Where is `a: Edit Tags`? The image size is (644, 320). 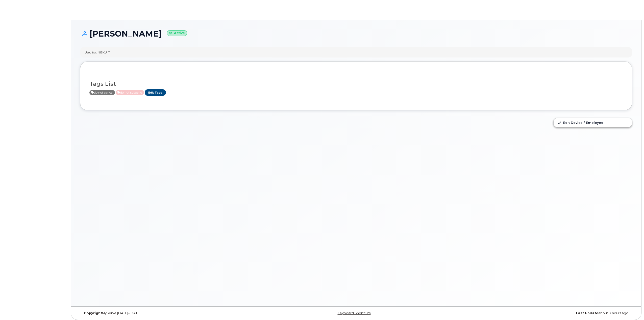 a: Edit Tags is located at coordinates (155, 93).